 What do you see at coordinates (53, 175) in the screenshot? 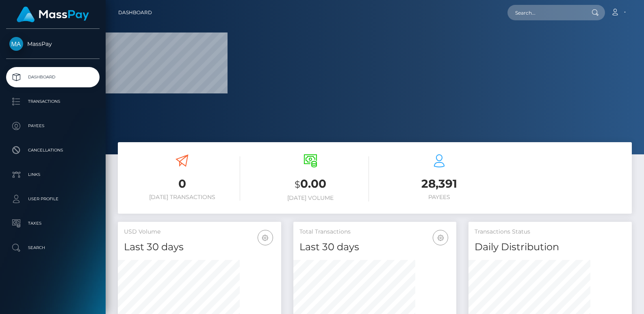
I see `p: Links` at bounding box center [53, 175].